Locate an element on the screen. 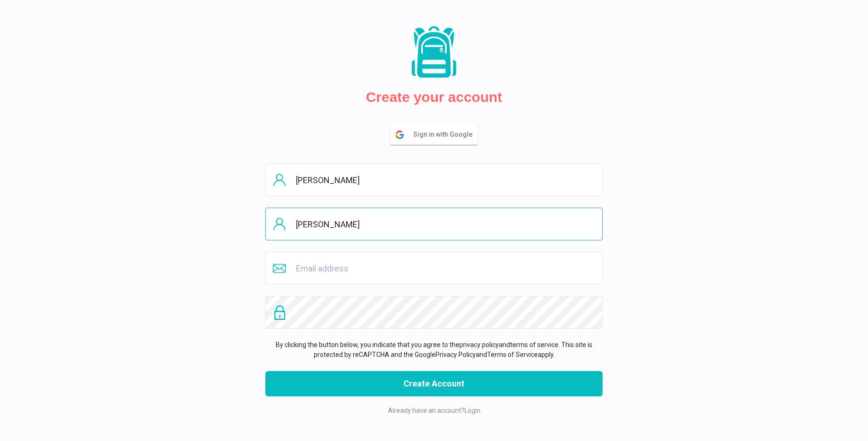  input: First name is located at coordinates (434, 180).